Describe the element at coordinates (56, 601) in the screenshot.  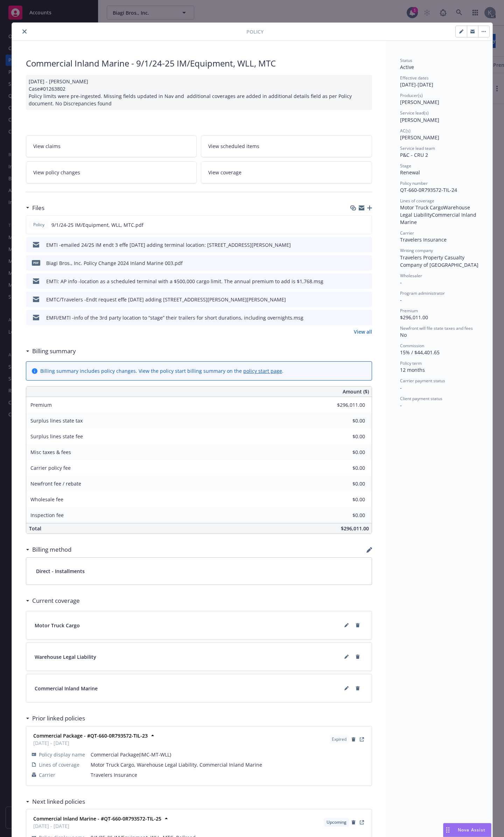
I see `h3: Current coverage` at that location.